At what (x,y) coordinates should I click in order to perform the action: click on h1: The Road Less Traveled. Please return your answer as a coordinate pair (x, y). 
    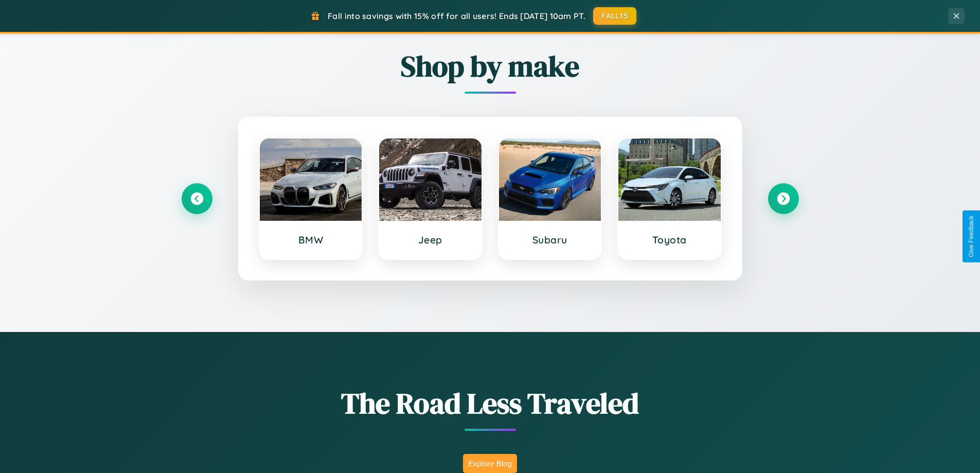
    Looking at the image, I should click on (491, 403).